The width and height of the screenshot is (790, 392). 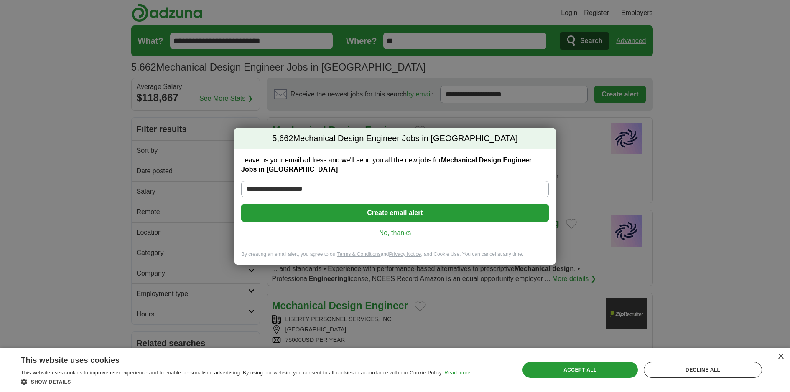 What do you see at coordinates (405, 255) in the screenshot?
I see `a: Privacy Notice` at bounding box center [405, 255].